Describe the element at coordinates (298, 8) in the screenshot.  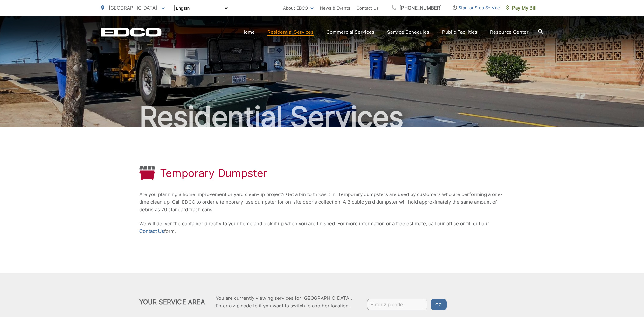
I see `a: About EDCO` at that location.